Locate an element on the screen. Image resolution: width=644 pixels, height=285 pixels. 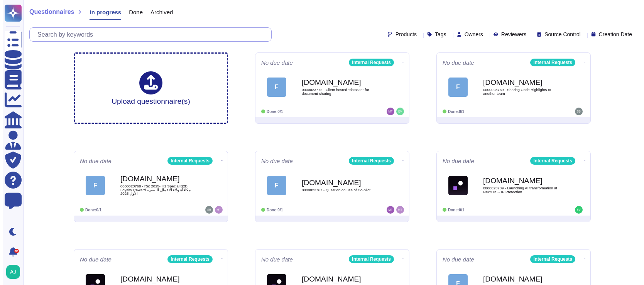
span: 0000023769 - Sharing Code Highlights to another team is located at coordinates (519, 91).